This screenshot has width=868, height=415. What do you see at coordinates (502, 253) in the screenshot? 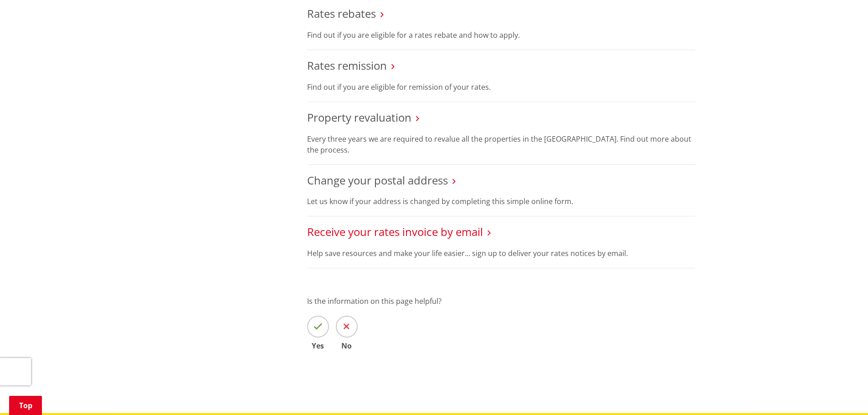
I see `p: Help save resources and make your life easier… sign up to deliver your rates notices by email.` at bounding box center [502, 253].